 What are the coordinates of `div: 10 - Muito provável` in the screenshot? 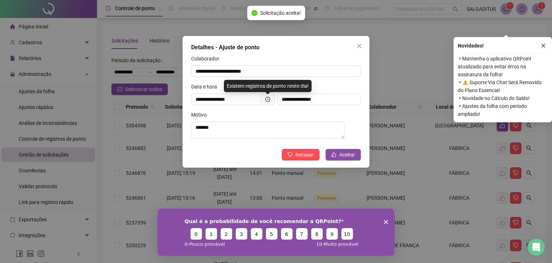 It's located at (168, 35).